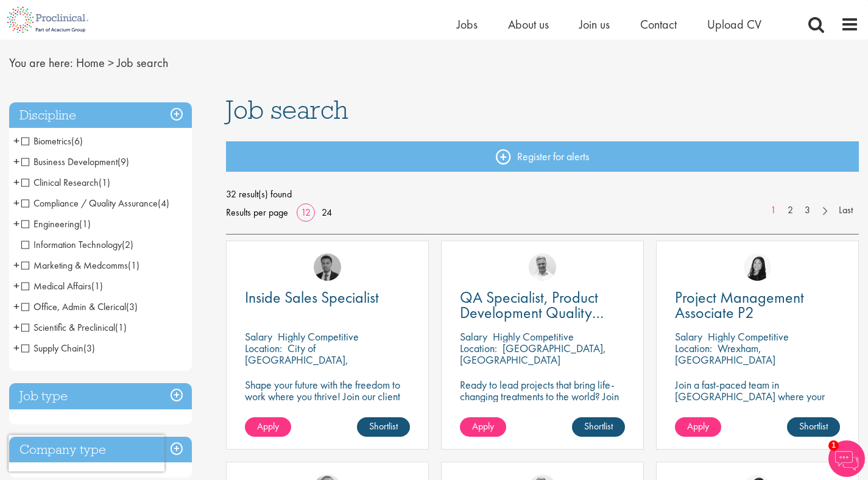 This screenshot has width=868, height=480. I want to click on h3: Discipline, so click(100, 115).